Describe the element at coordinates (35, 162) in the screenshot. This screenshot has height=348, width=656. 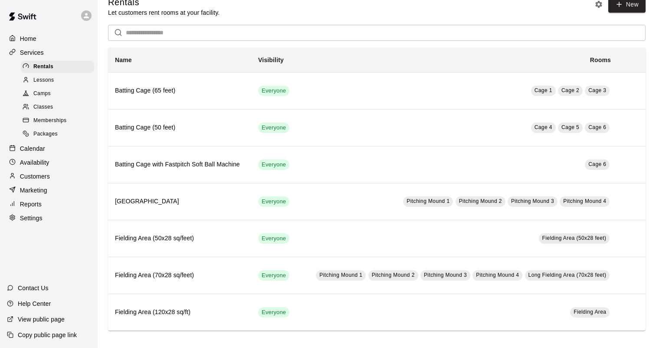
I see `p: Availability` at that location.